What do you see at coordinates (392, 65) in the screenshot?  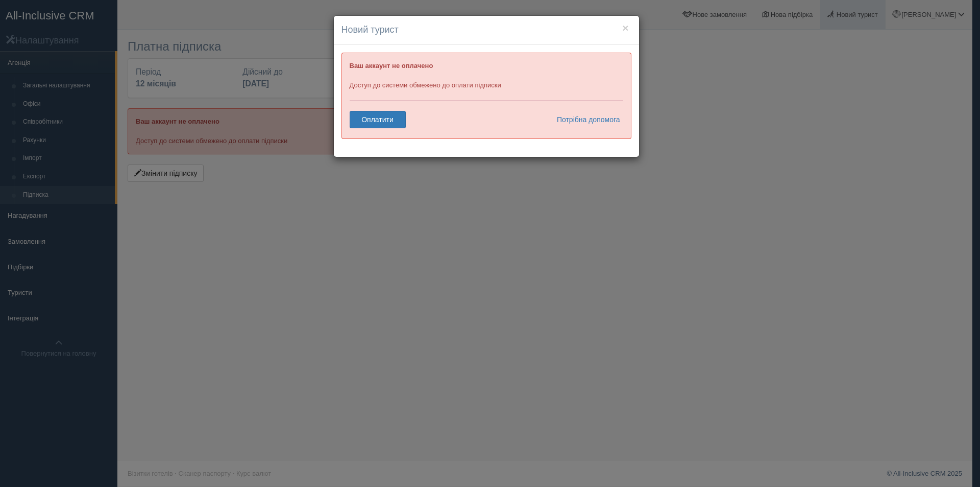 I see `b: Ваш аккаунт не оплачено` at bounding box center [392, 65].